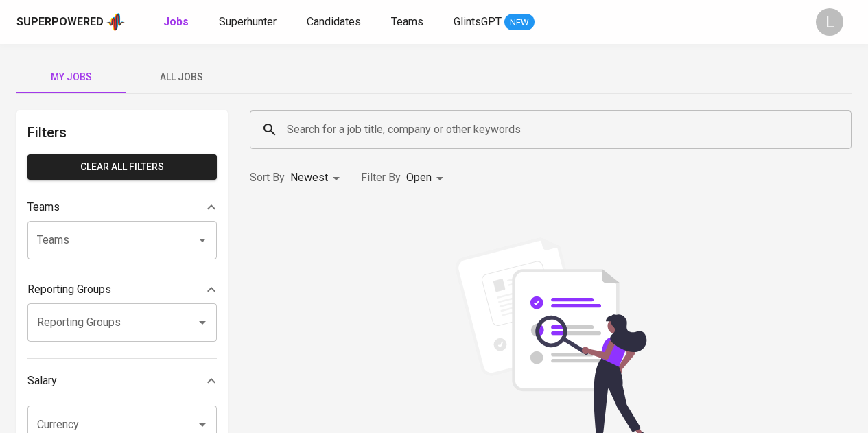 This screenshot has width=868, height=433. What do you see at coordinates (72, 77) in the screenshot?
I see `span: My Jobs` at bounding box center [72, 77].